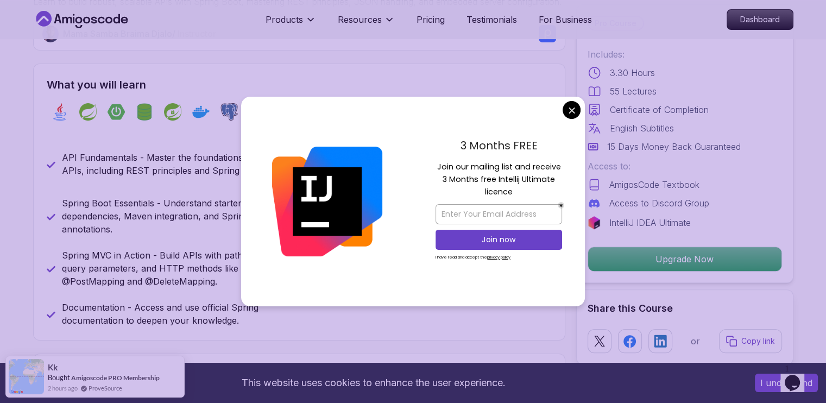 Image resolution: width=826 pixels, height=403 pixels. I want to click on p: Products, so click(284, 20).